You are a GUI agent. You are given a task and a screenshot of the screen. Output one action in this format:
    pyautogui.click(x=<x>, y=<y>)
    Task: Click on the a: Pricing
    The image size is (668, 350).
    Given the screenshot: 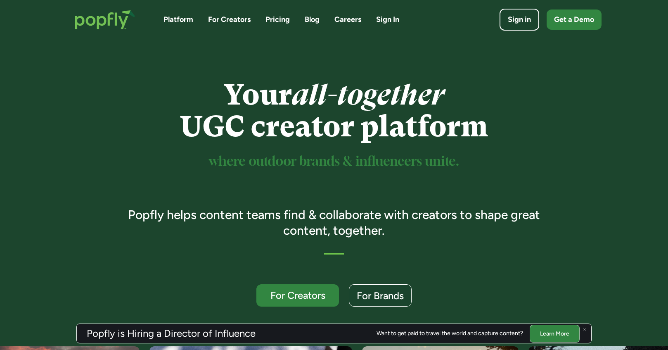 What is the action you would take?
    pyautogui.click(x=277, y=19)
    